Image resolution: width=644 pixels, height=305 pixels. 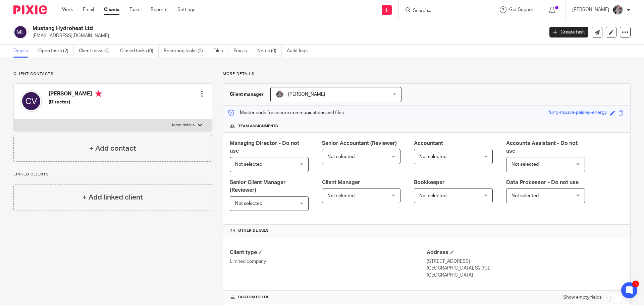 I want to click on h4: + Add linked client, so click(x=112, y=198).